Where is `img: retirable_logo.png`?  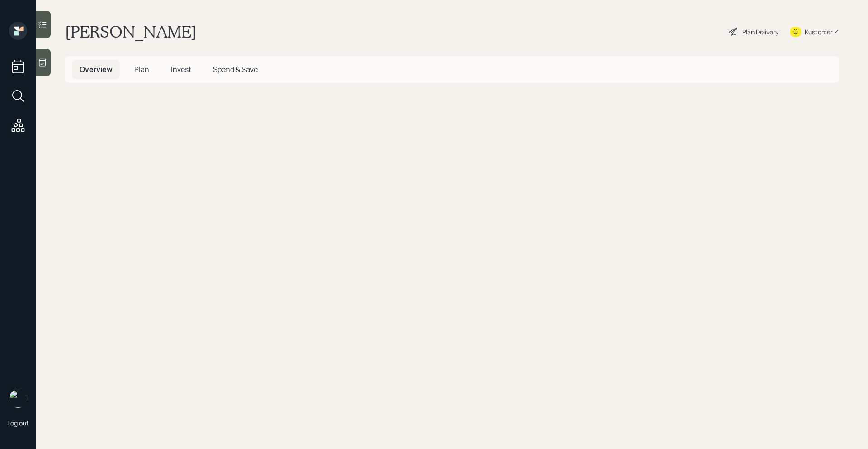
img: retirable_logo.png is located at coordinates (18, 399).